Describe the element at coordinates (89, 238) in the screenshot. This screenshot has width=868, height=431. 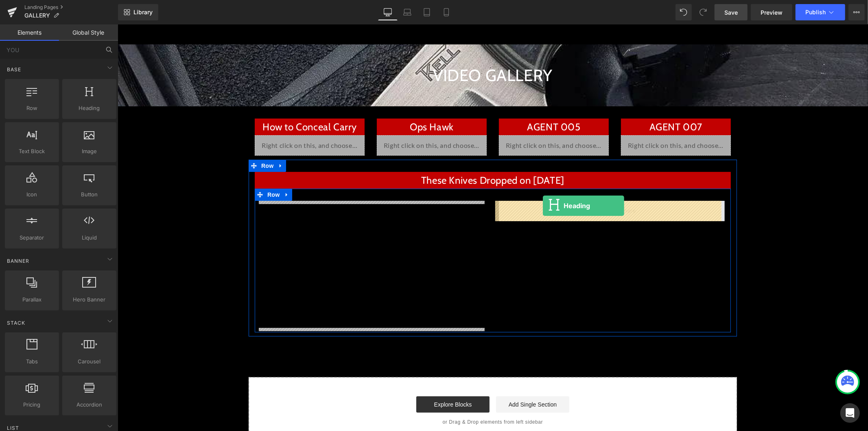
I see `span: Liquid` at that location.